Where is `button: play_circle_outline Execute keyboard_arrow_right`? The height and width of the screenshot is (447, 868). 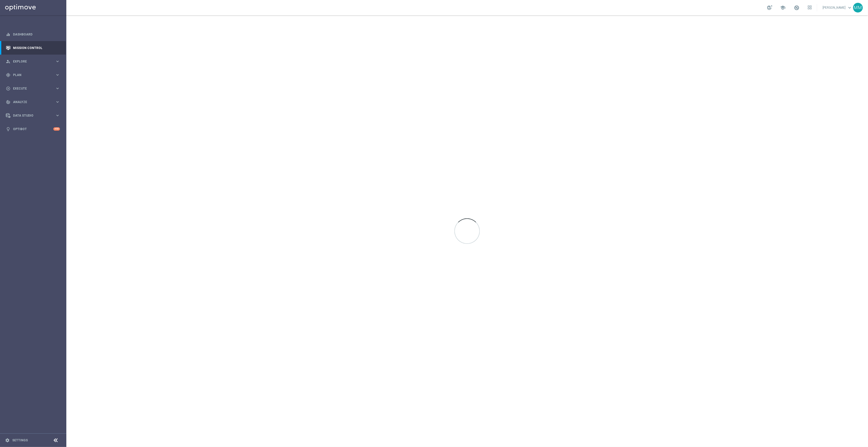 button: play_circle_outline Execute keyboard_arrow_right is located at coordinates (33, 89).